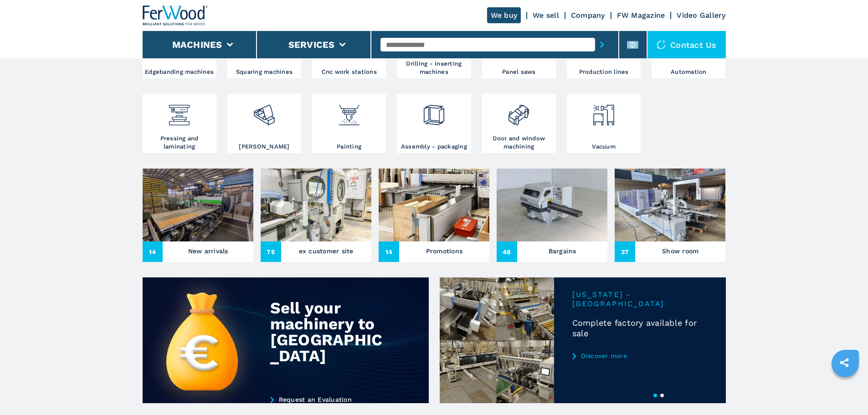  I want to click on div: Contact us, so click(687, 44).